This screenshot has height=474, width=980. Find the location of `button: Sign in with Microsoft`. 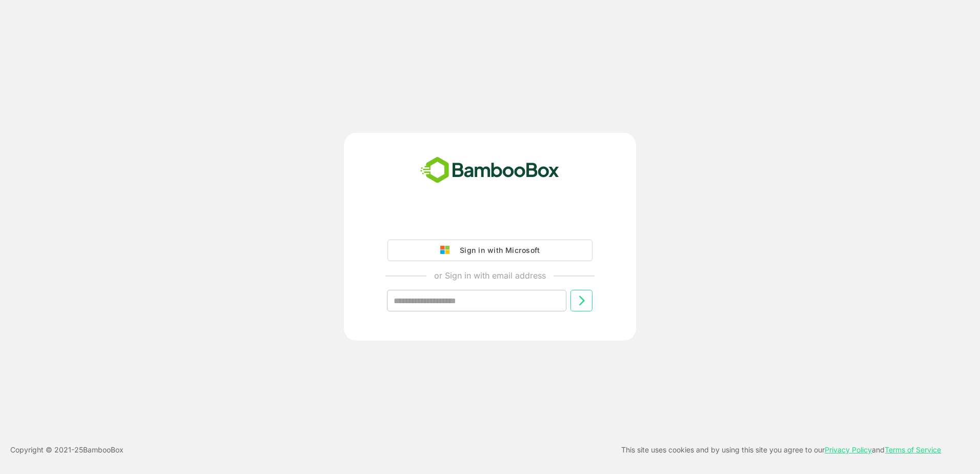

button: Sign in with Microsoft is located at coordinates (490, 251).